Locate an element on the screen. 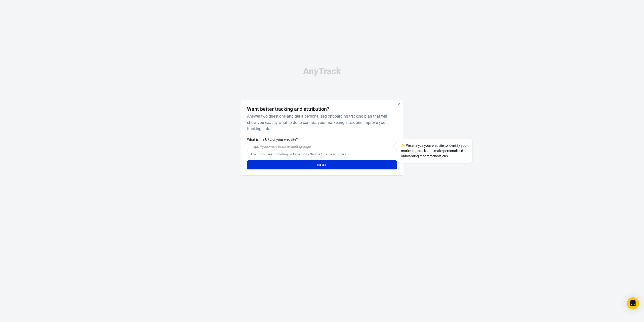 Image resolution: width=644 pixels, height=322 pixels. h4: Want better tracking and attribution? is located at coordinates (288, 109).